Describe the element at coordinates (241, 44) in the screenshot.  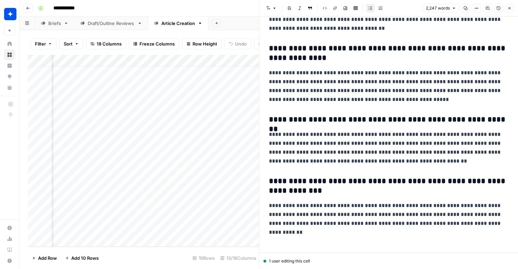
I see `span: Undo` at that location.